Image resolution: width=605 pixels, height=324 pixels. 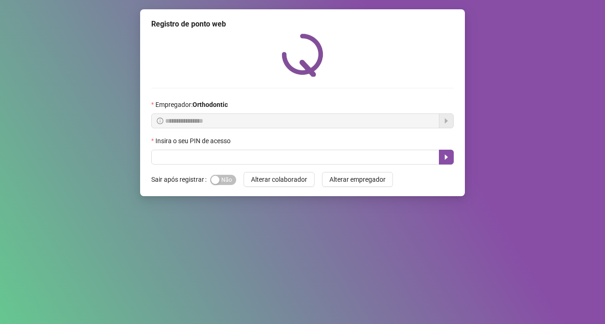 I want to click on label: Insira o seu PIN de acesso, so click(x=194, y=141).